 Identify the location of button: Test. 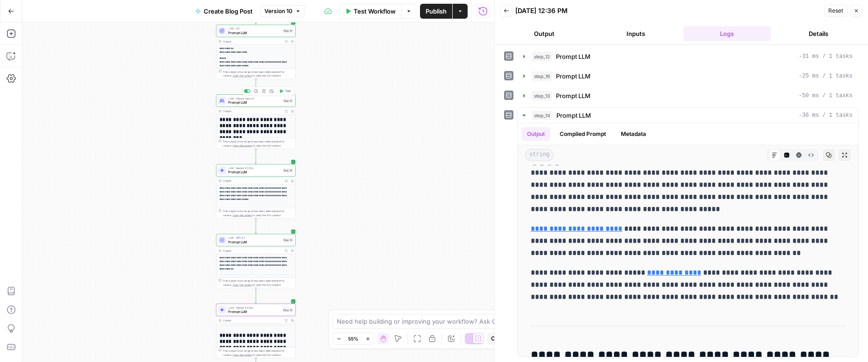
(285, 91).